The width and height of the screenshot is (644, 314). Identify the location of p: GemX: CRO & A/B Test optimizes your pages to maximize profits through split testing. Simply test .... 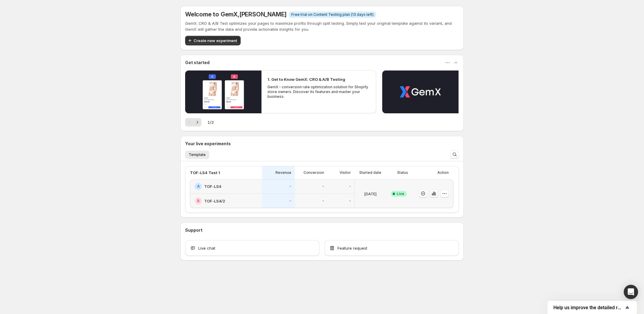
(322, 26).